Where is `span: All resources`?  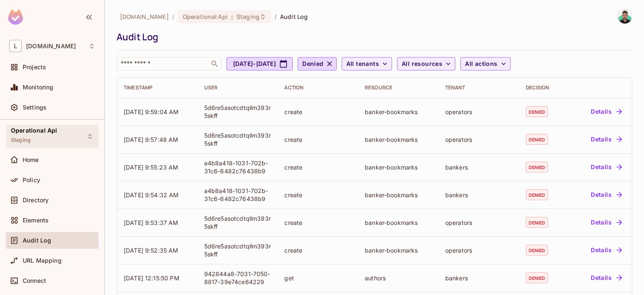 span: All resources is located at coordinates (422, 64).